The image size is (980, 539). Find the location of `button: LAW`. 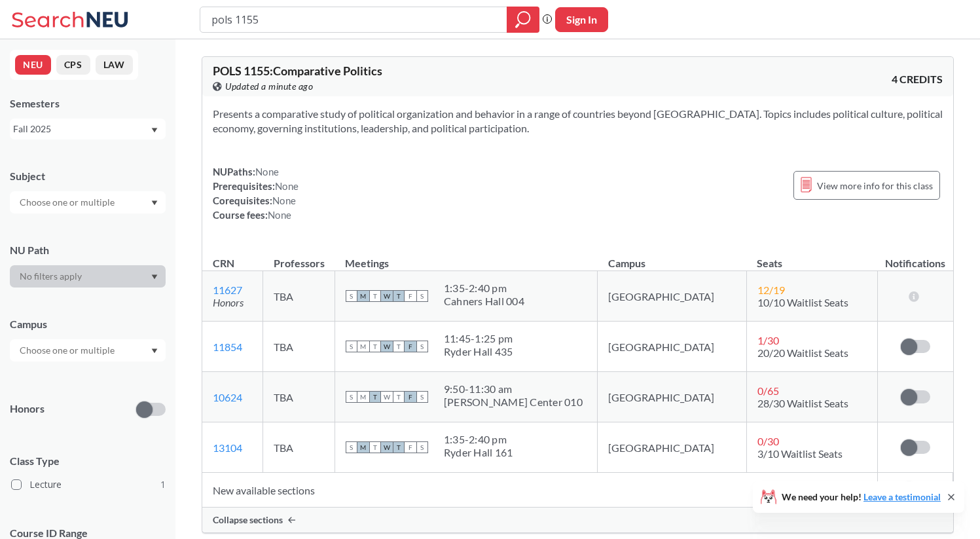

button: LAW is located at coordinates (113, 65).